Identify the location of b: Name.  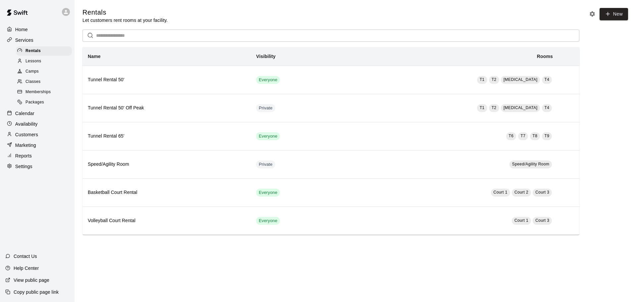
(94, 56).